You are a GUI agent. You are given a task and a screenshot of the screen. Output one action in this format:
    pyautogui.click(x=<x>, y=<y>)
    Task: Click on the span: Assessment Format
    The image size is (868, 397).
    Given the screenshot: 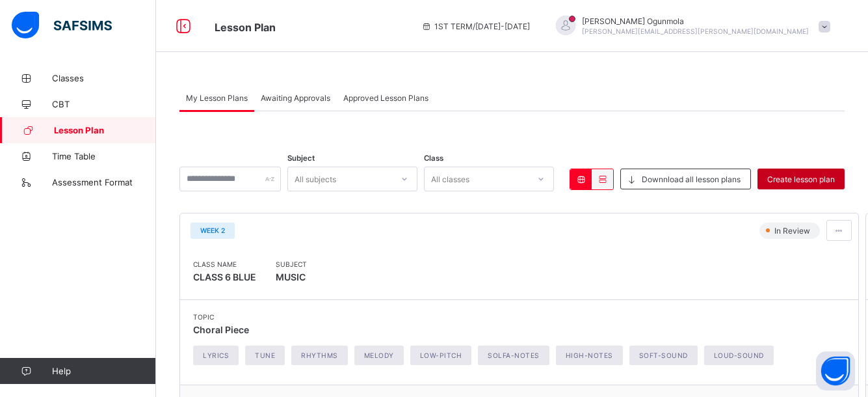 What is the action you would take?
    pyautogui.click(x=104, y=182)
    